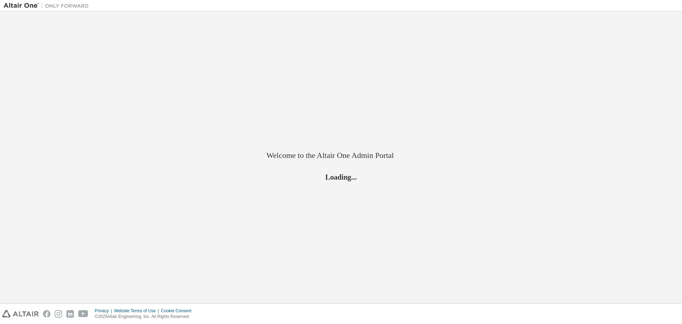 This screenshot has width=682, height=324. What do you see at coordinates (48, 6) in the screenshot?
I see `img: Altair One` at bounding box center [48, 6].